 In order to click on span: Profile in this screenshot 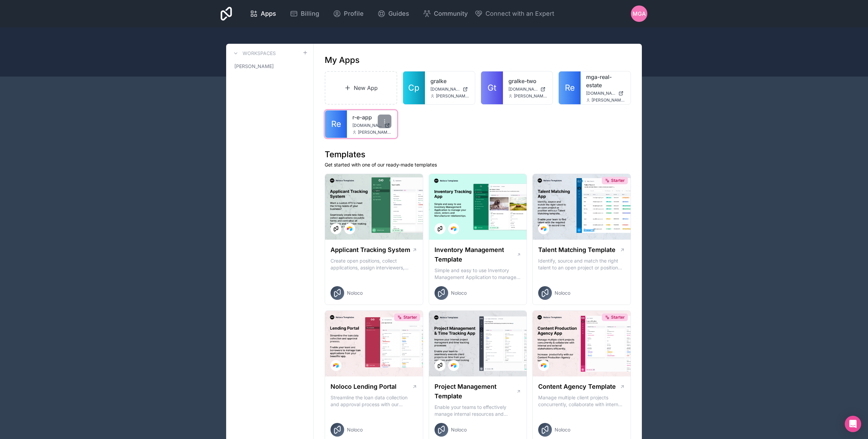, I will do `click(354, 14)`.